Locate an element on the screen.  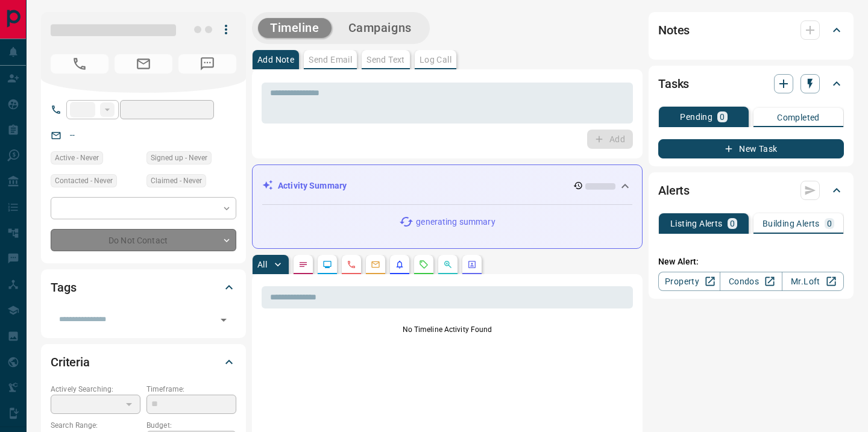
p: New Alert: is located at coordinates (751, 261).